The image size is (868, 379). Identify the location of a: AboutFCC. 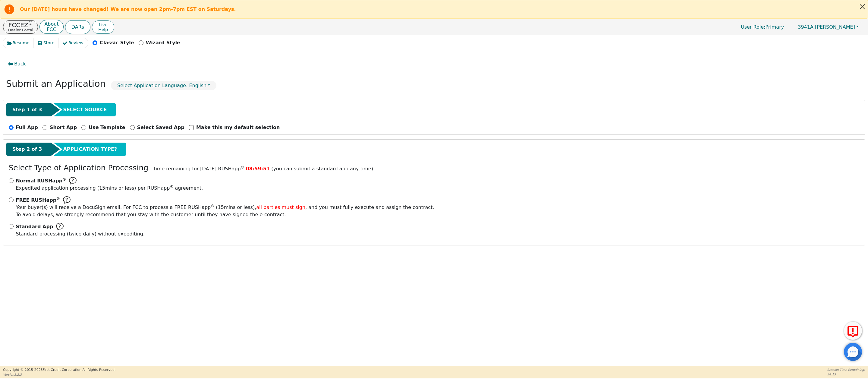
(51, 27).